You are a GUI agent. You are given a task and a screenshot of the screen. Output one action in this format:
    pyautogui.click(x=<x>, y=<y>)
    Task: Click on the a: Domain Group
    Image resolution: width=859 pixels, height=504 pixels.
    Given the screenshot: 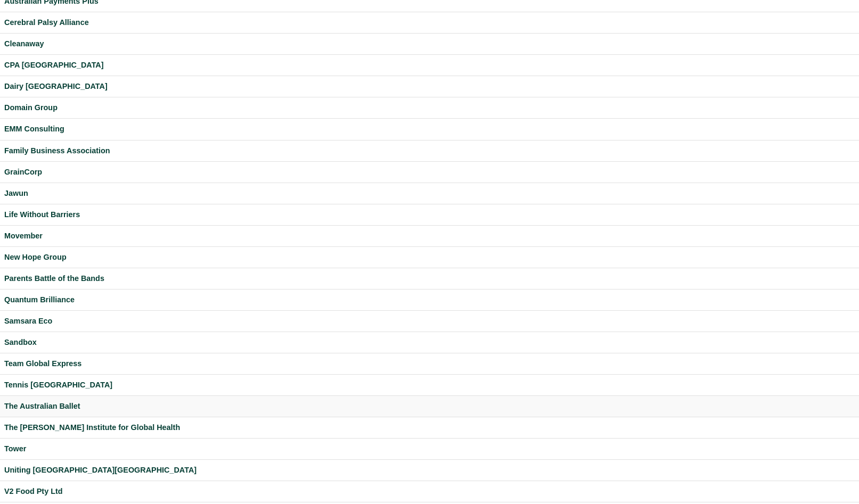 What is the action you would take?
    pyautogui.click(x=430, y=107)
    